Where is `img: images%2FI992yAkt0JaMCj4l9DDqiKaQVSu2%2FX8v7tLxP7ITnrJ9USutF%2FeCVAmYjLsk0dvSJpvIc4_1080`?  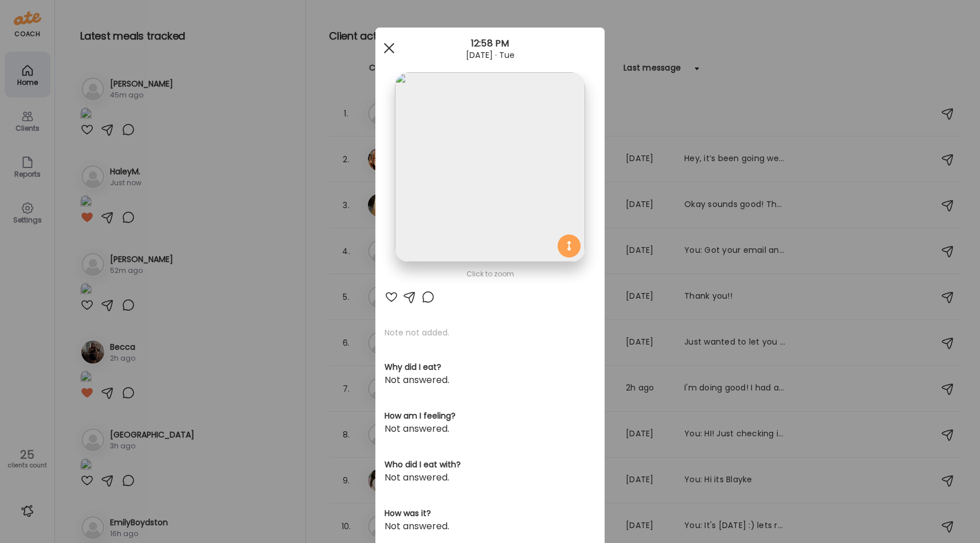
img: images%2FI992yAkt0JaMCj4l9DDqiKaQVSu2%2FX8v7tLxP7ITnrJ9USutF%2FeCVAmYjLsk0dvSJpvIc4_1080 is located at coordinates (489, 167).